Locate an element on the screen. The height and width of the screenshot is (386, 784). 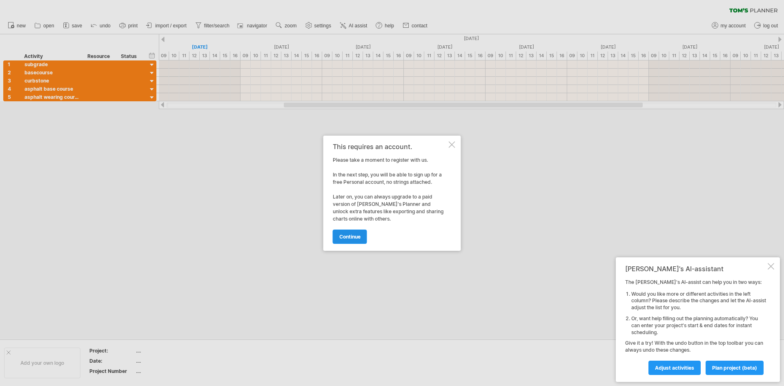
li: Would you like more or different activities in the left column? Please describe the changes and l... is located at coordinates (699, 301).